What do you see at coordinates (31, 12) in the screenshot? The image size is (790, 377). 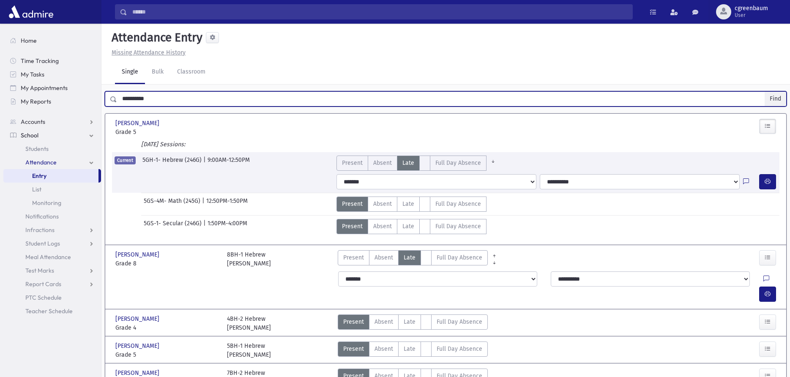 I see `img: AdmirePro` at bounding box center [31, 12].